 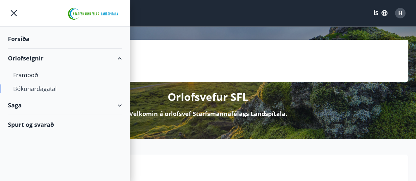 I want to click on div: Forsíða, so click(x=65, y=39).